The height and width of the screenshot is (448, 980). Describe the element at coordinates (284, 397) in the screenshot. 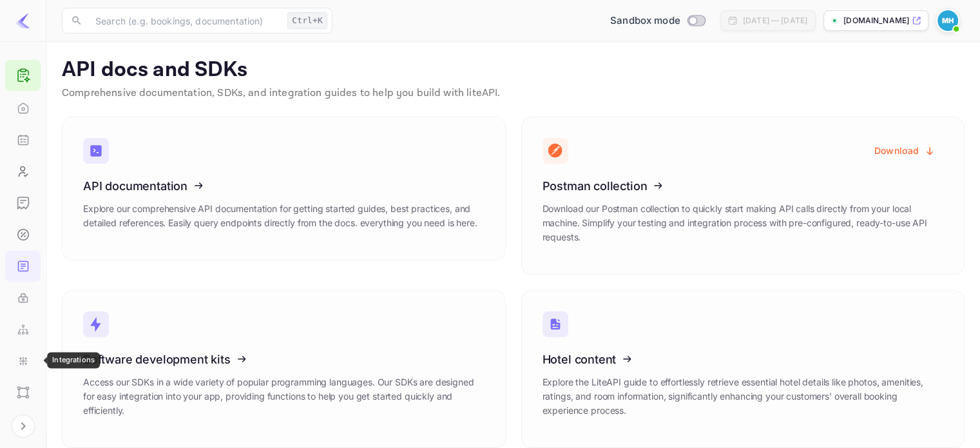

I see `p: Access our SDKs in a wide variety of popular programming languages. Our SDKs are designed for eas...` at that location.